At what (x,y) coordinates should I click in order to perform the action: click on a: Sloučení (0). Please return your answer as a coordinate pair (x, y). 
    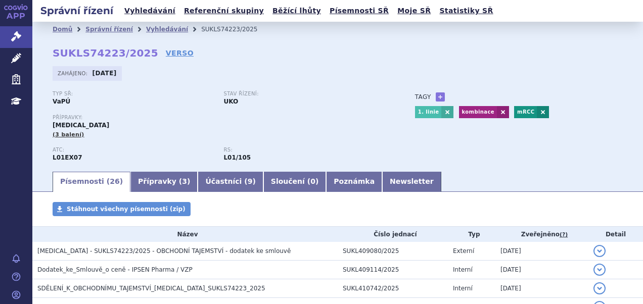
    Looking at the image, I should click on (295, 182).